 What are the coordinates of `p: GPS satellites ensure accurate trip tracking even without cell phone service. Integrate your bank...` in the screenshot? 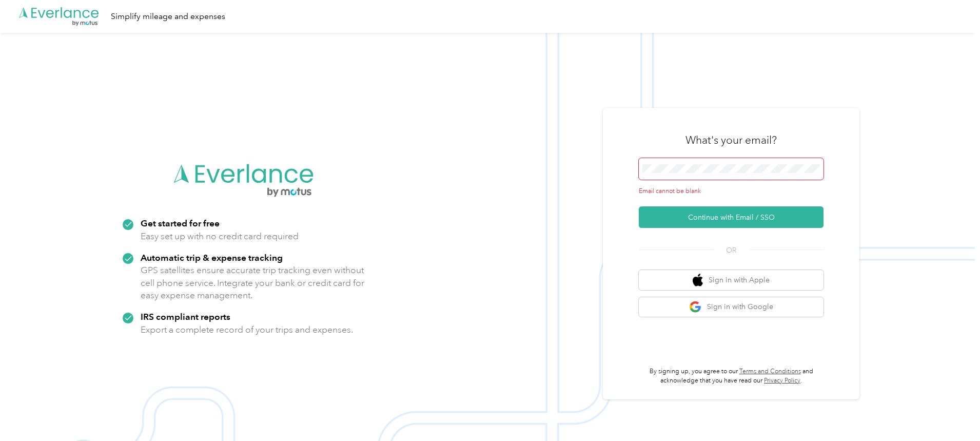 It's located at (253, 283).